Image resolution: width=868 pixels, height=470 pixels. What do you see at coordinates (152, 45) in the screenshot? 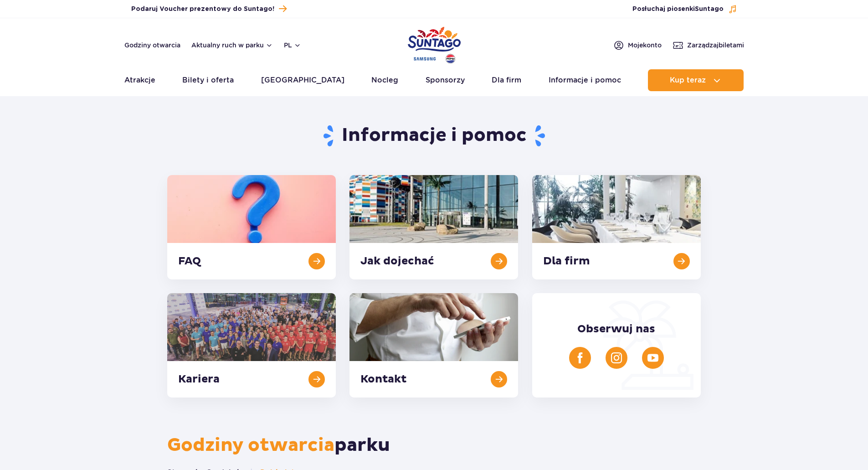
I see `a: Godziny otwarcia` at bounding box center [152, 45].